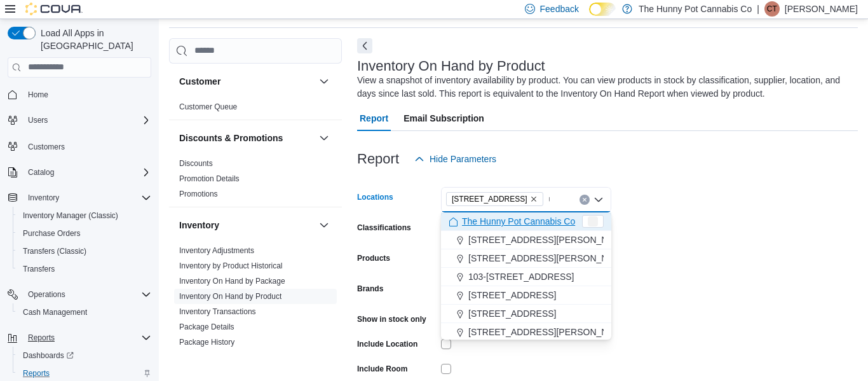  What do you see at coordinates (87, 294) in the screenshot?
I see `span: Operations` at bounding box center [87, 294].